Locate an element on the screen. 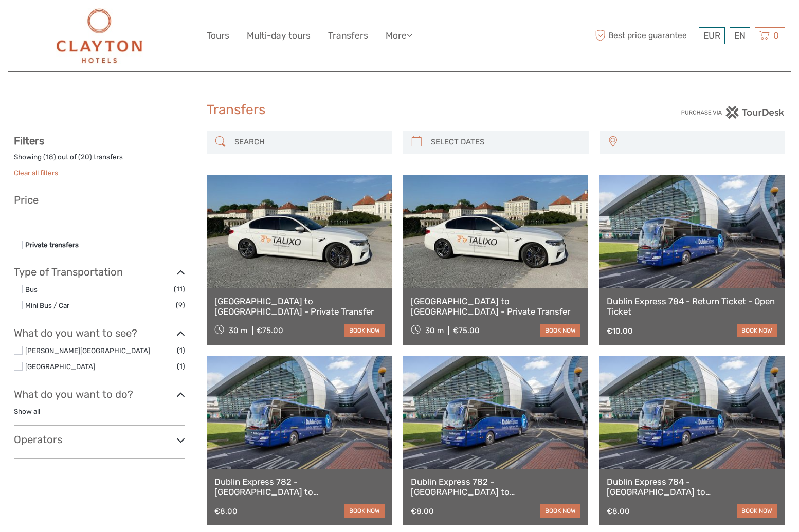 The image size is (799, 532). h3: Type of Transportation is located at coordinates (99, 272).